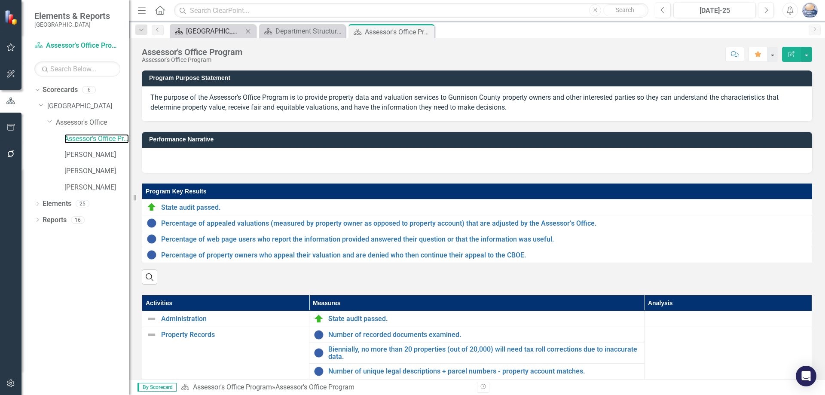 The width and height of the screenshot is (825, 395). Describe the element at coordinates (89, 90) in the screenshot. I see `div: 6` at that location.